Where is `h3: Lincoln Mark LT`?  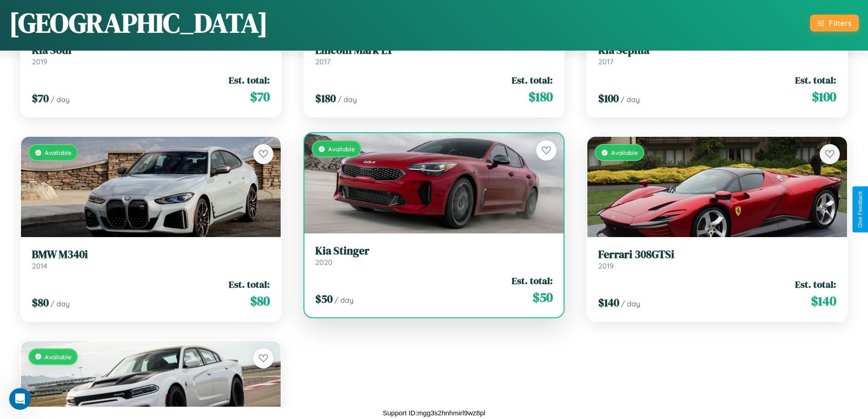 h3: Lincoln Mark LT is located at coordinates (434, 50).